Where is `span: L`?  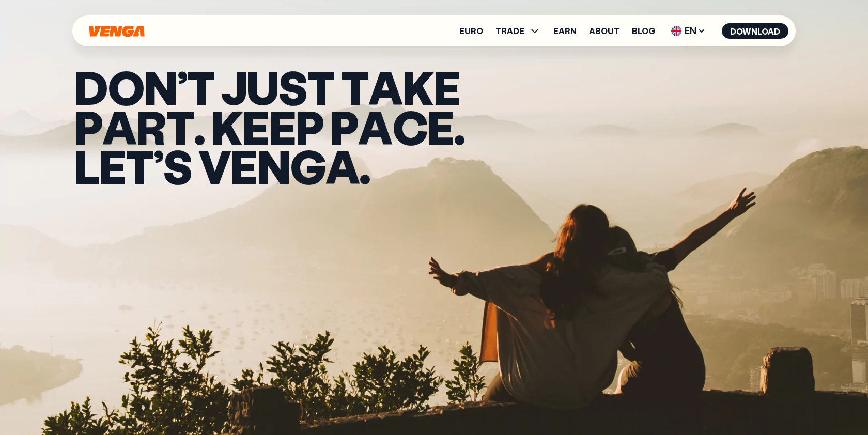
span: L is located at coordinates (87, 166).